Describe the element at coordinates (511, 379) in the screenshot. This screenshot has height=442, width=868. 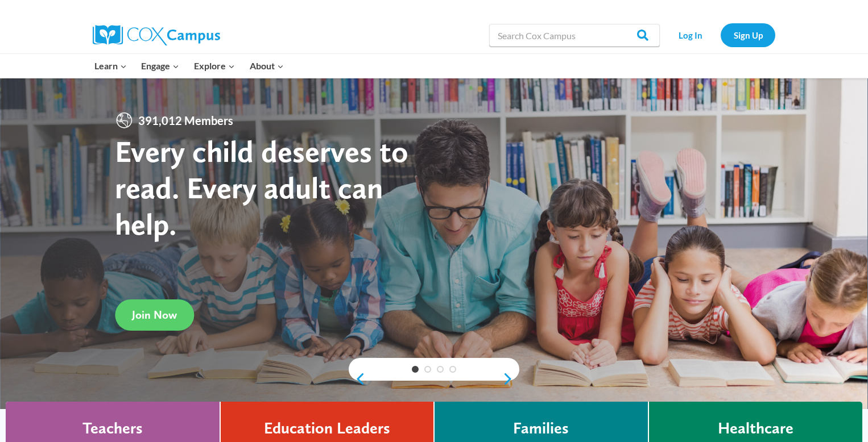
I see `a: next` at that location.